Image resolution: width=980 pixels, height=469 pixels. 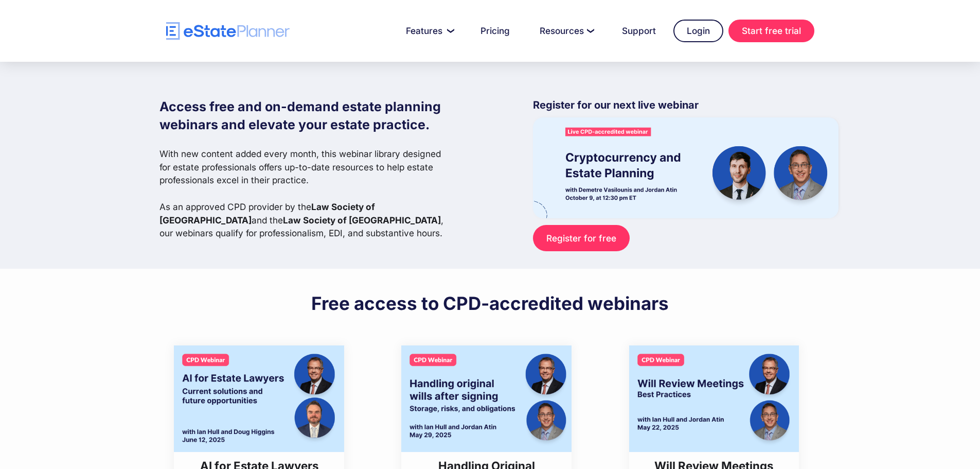 What do you see at coordinates (639, 31) in the screenshot?
I see `a: Support` at bounding box center [639, 31].